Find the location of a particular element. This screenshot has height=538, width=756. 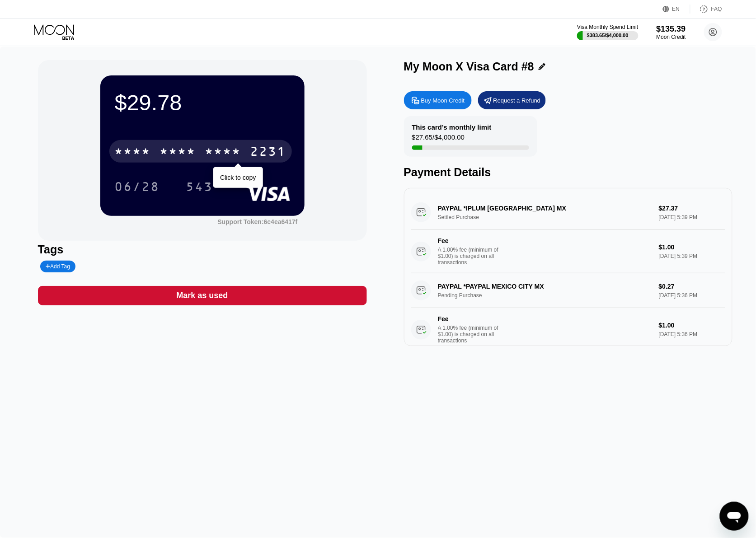

div: My Moon X Visa Card #8 is located at coordinates (469, 66).